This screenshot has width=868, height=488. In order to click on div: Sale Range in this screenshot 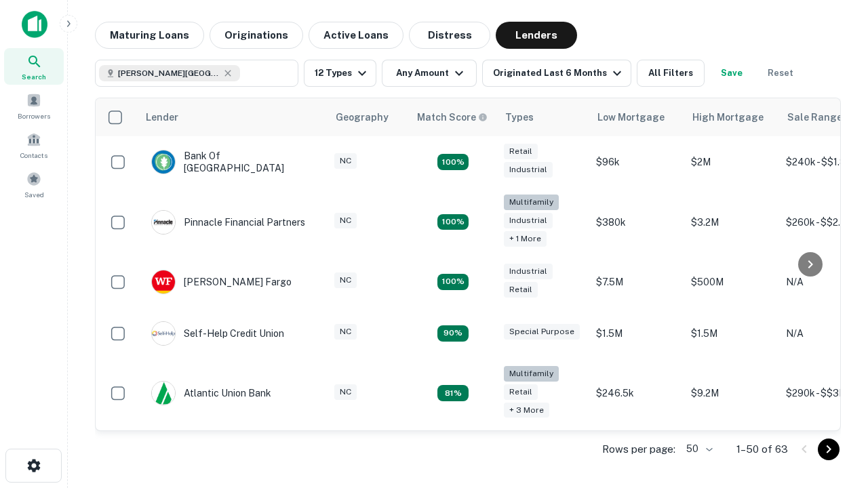, I will do `click(814, 117)`.